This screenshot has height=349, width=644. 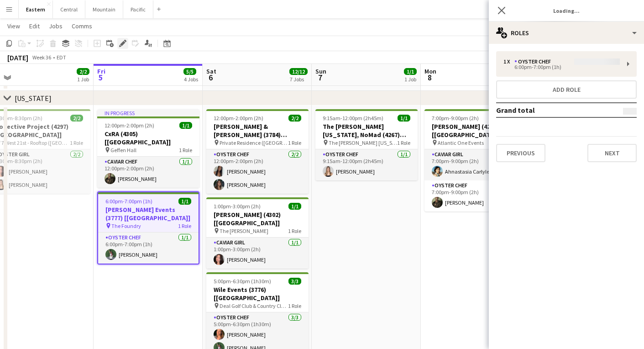 I want to click on span: 7, so click(x=320, y=77).